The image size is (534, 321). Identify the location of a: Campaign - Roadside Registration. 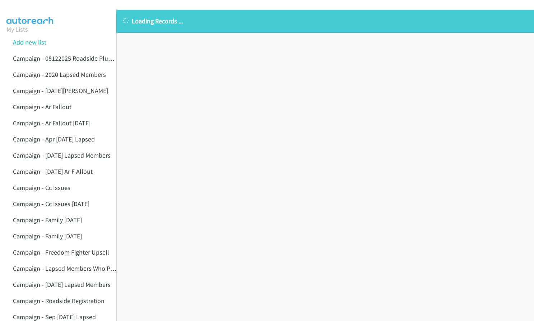
(59, 300).